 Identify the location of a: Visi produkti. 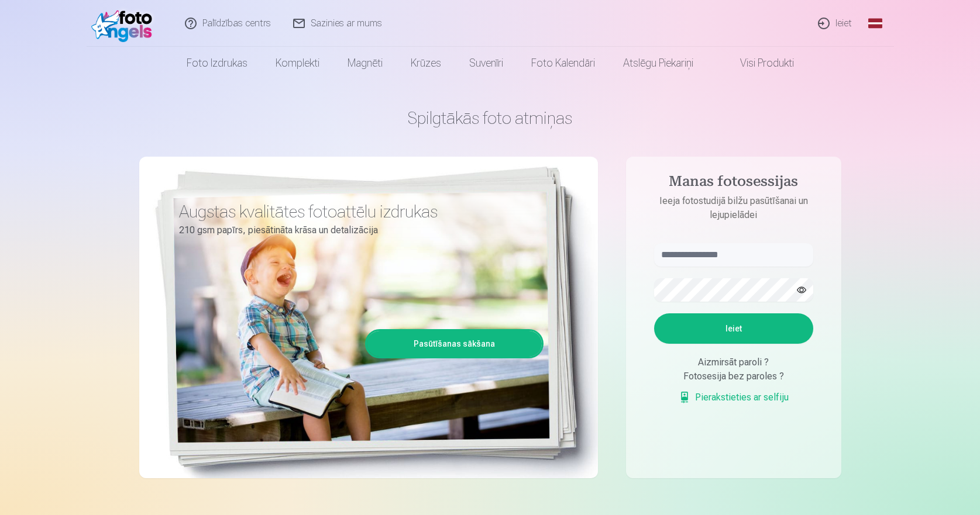
(758, 63).